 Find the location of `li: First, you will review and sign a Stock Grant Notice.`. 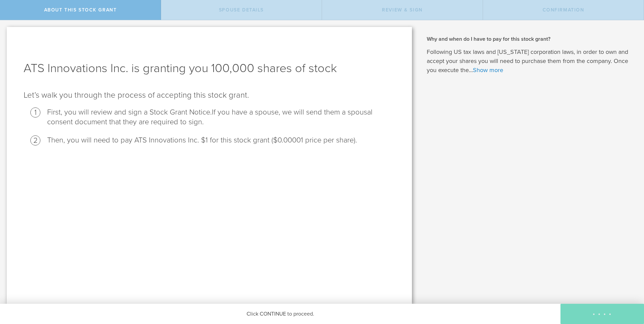

li: First, you will review and sign a Stock Grant Notice. is located at coordinates (221, 117).